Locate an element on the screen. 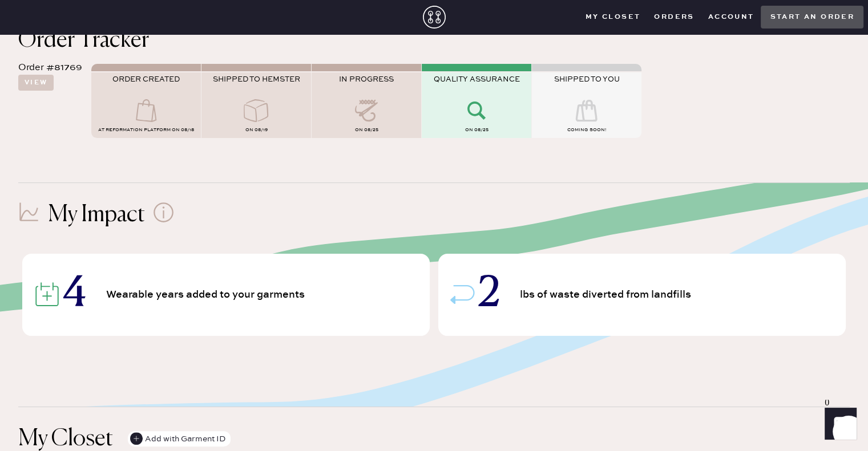 This screenshot has height=451, width=868. span: Order Tracker is located at coordinates (84, 41).